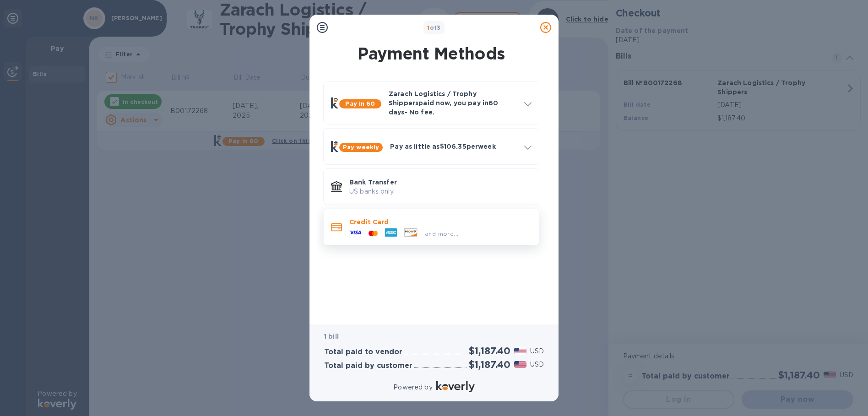 The image size is (868, 416). What do you see at coordinates (453, 146) in the screenshot?
I see `p: Pay as little as $106.35 per week` at bounding box center [453, 146].